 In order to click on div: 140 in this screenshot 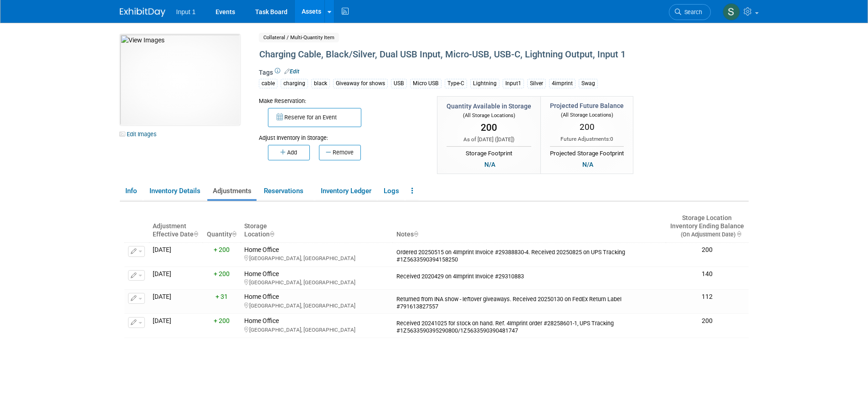, I will do `click(707, 274)`.